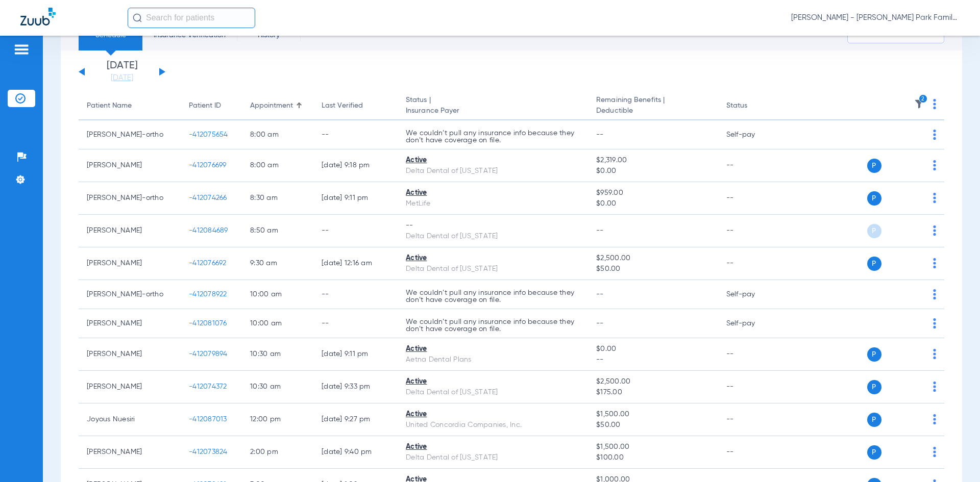 This screenshot has width=980, height=482. I want to click on span: $2,500.00, so click(653, 258).